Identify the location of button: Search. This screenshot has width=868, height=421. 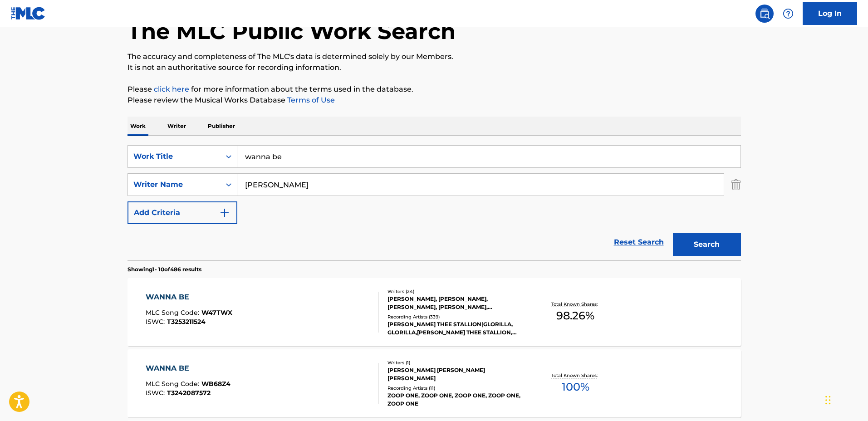
(707, 244).